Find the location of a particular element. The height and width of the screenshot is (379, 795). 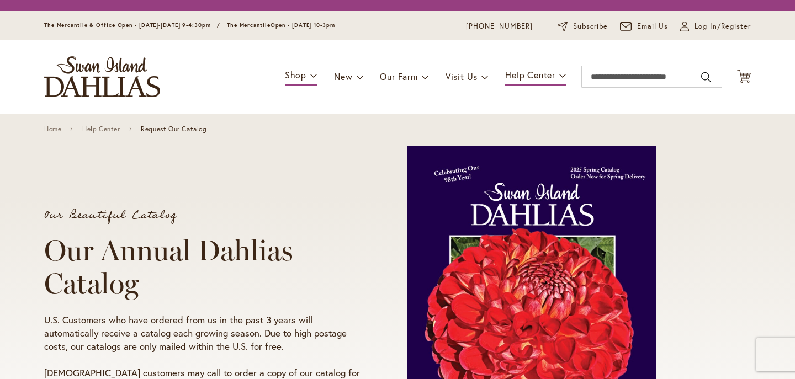

span: Help Center is located at coordinates (530, 75).